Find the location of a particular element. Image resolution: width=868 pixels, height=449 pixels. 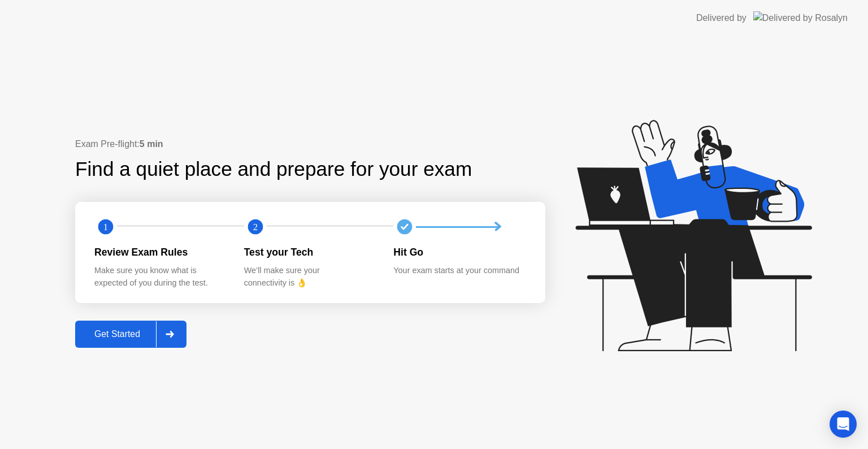

div: Open Intercom Messenger is located at coordinates (843, 425).